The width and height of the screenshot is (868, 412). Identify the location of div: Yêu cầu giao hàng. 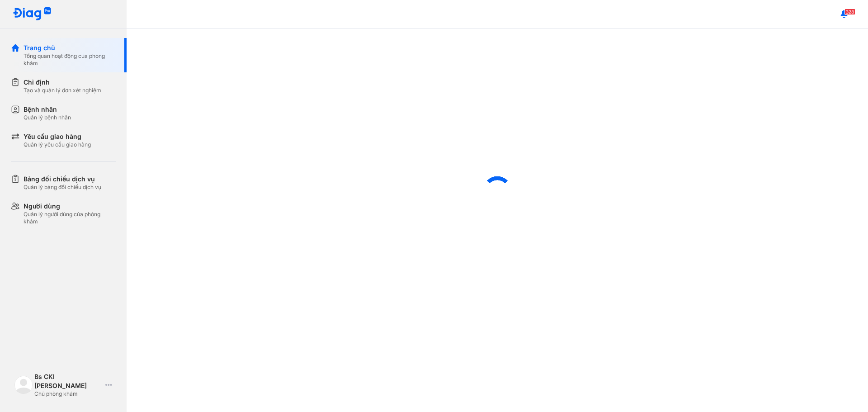
(57, 137).